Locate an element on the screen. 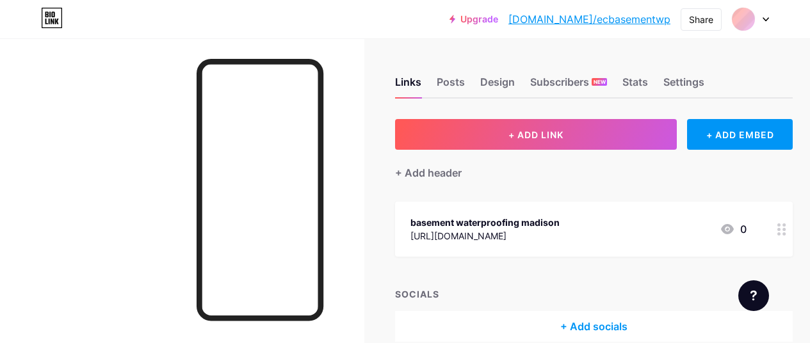 The height and width of the screenshot is (343, 810). div: SOCIALS is located at coordinates (594, 294).